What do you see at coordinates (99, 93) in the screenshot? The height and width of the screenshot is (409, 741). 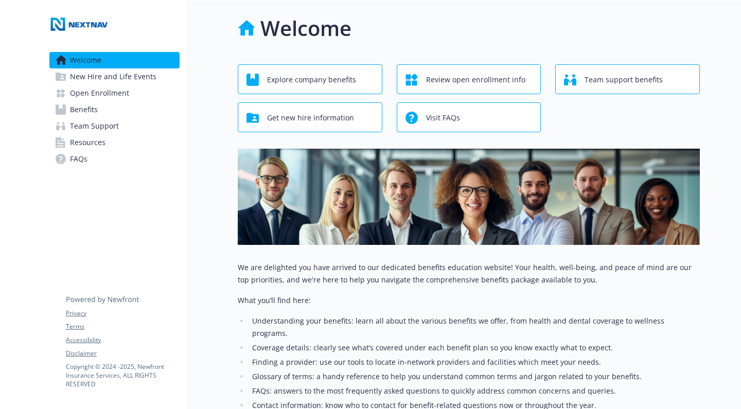 I see `span: Open Enrollment` at bounding box center [99, 93].